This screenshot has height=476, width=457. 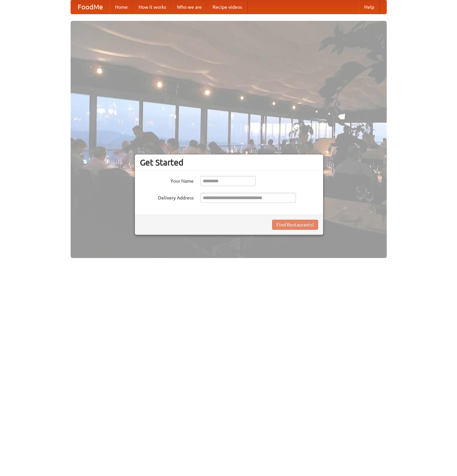 I want to click on a: FoodMe, so click(x=90, y=7).